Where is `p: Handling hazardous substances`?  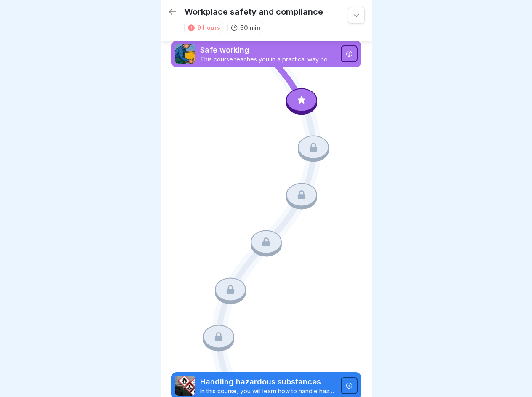 p: Handling hazardous substances is located at coordinates (268, 382).